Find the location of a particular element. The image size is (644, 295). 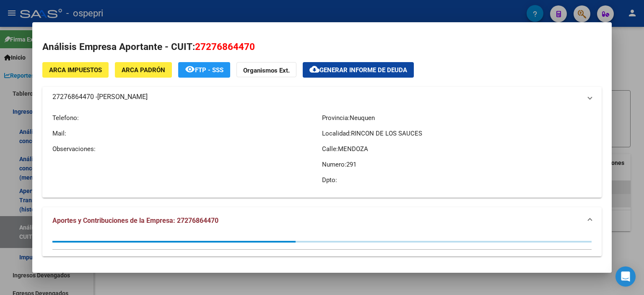

p: Provincia: is located at coordinates (457, 118).